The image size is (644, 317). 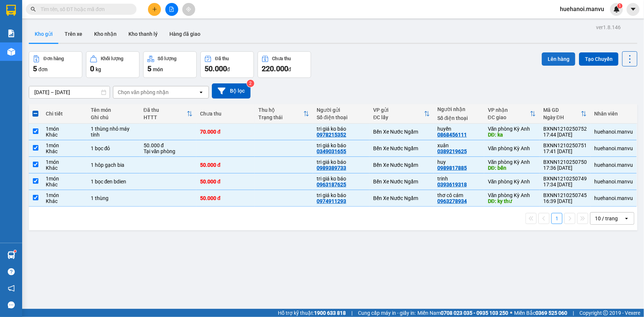 What do you see at coordinates (557, 218) in the screenshot?
I see `button: 1` at bounding box center [557, 218].